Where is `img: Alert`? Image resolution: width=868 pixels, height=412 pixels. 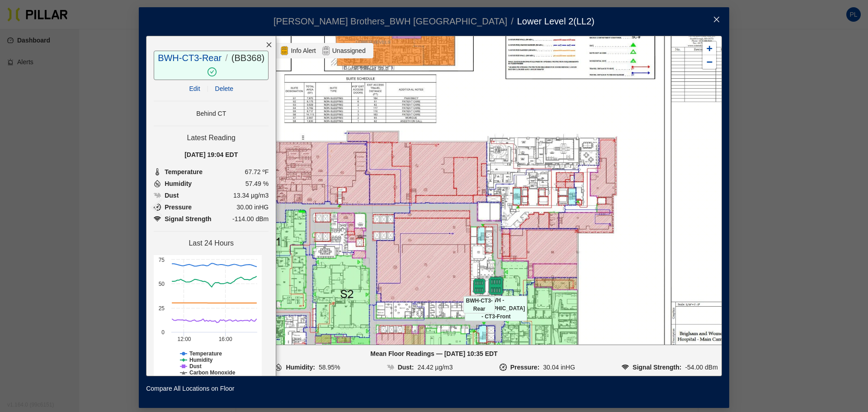
img: Alert is located at coordinates (284, 51).